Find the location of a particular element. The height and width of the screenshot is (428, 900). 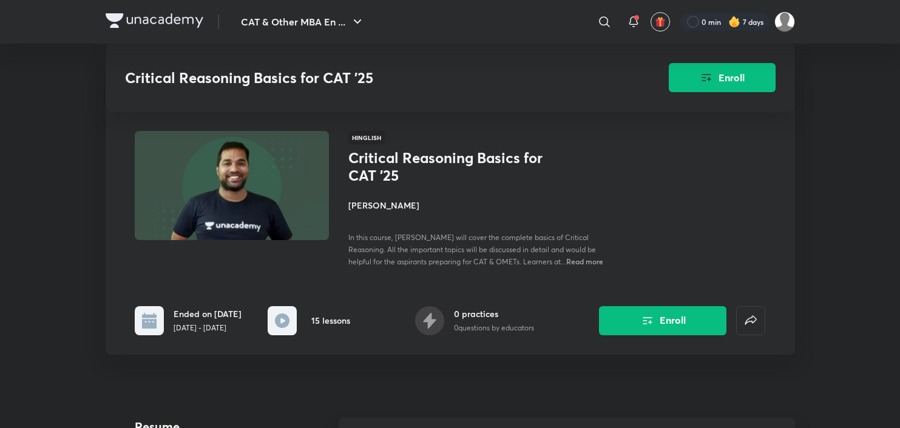

h1: Critical Reasoning Basics for CAT '25 is located at coordinates (447, 167).